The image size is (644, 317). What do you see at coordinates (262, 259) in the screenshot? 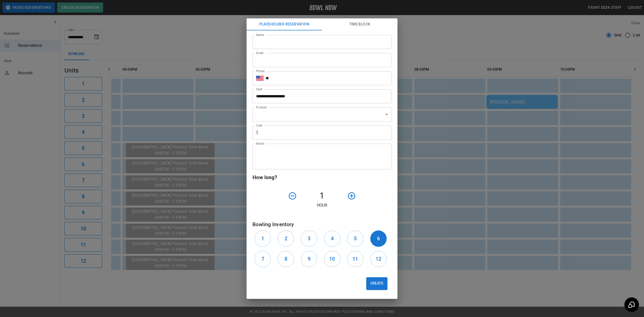
I see `h6: 7` at bounding box center [262, 259].